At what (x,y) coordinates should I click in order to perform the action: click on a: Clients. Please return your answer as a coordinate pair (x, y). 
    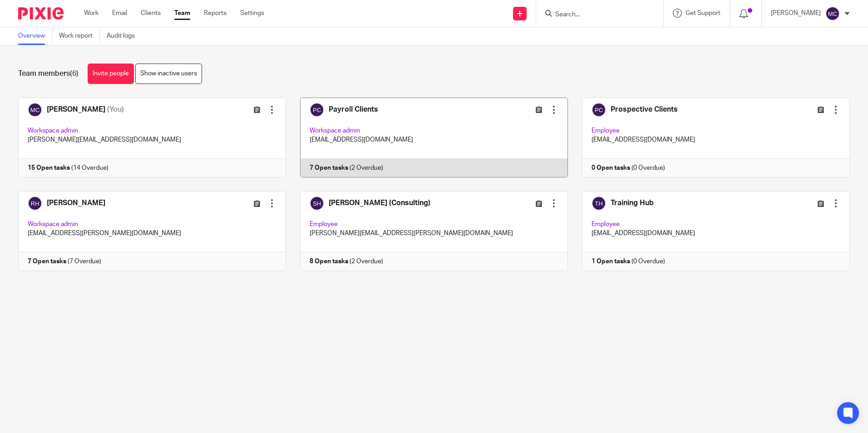
    Looking at the image, I should click on (151, 13).